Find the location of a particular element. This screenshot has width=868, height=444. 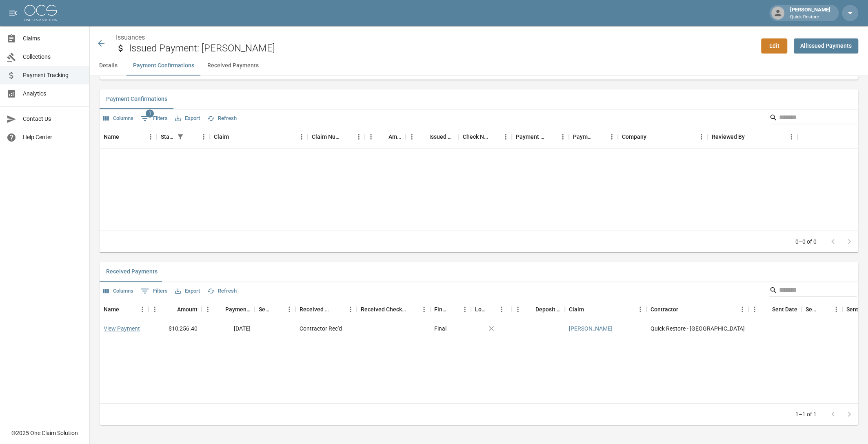

span: Analytics is located at coordinates (52, 93).